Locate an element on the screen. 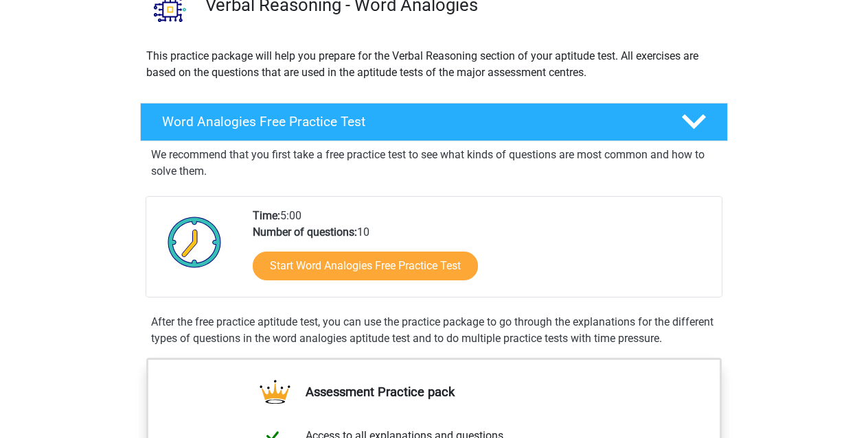  a: Start Word Analogies Free Practice Test is located at coordinates (366, 266).